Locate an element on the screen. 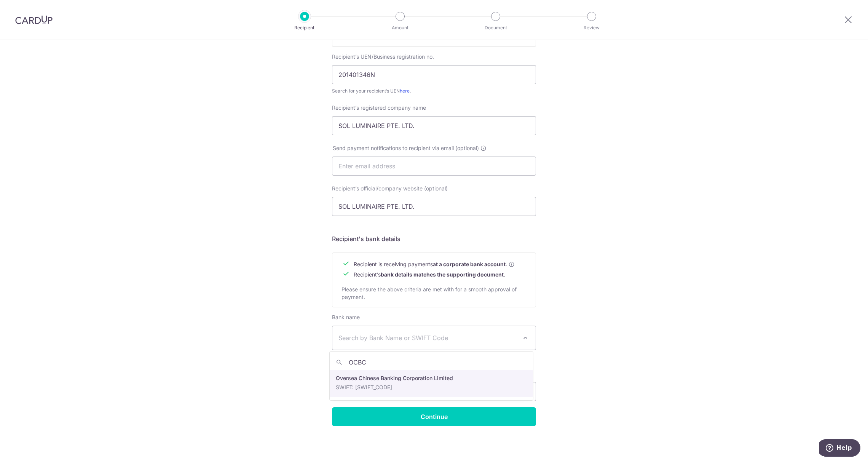 Image resolution: width=868 pixels, height=462 pixels. b: bank details matches the supporting document is located at coordinates (442, 274).